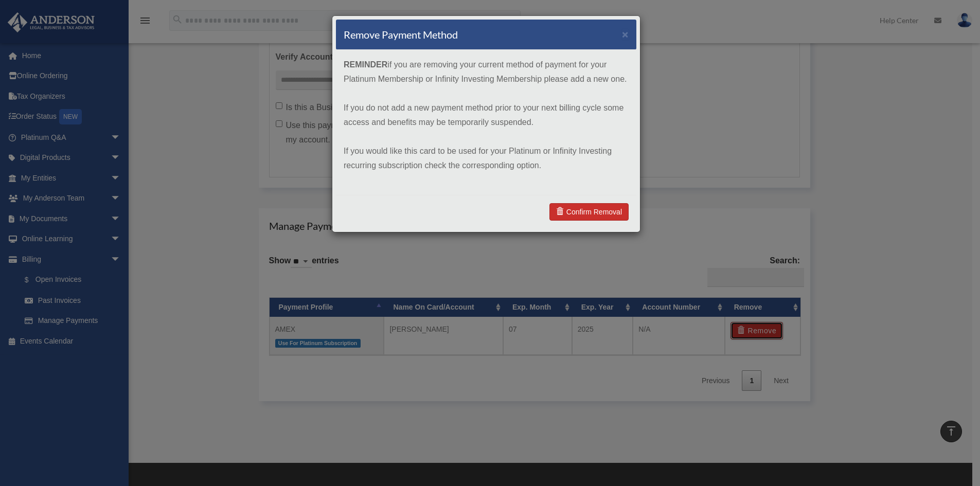  What do you see at coordinates (486, 122) in the screenshot?
I see `div: if you are removing your current method of payment for your Platinum Membership or Infinity Inves...` at bounding box center [486, 122].